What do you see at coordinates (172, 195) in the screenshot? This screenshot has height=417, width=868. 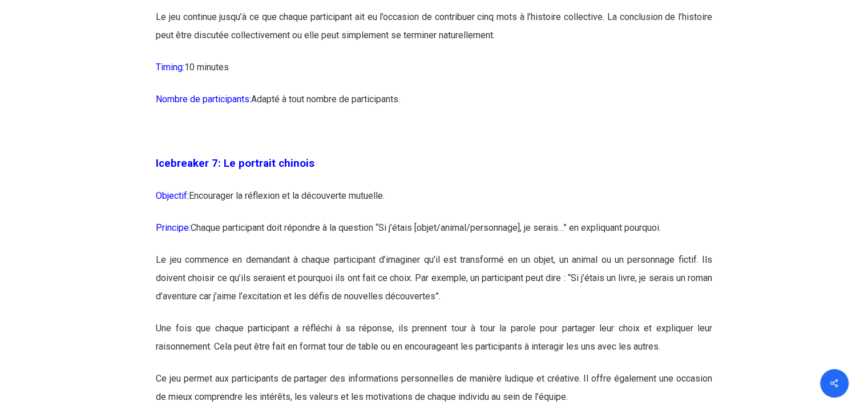 I see `span: Objectif:` at bounding box center [172, 195].